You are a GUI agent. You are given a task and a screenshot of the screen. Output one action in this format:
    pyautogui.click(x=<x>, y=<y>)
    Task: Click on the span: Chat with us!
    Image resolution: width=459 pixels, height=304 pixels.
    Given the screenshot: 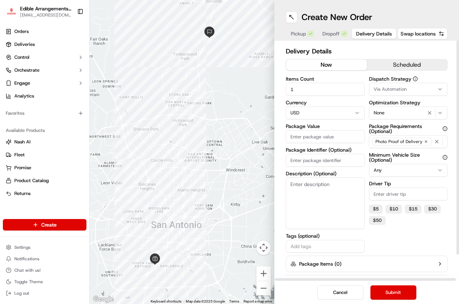 What is the action you would take?
    pyautogui.click(x=27, y=271)
    